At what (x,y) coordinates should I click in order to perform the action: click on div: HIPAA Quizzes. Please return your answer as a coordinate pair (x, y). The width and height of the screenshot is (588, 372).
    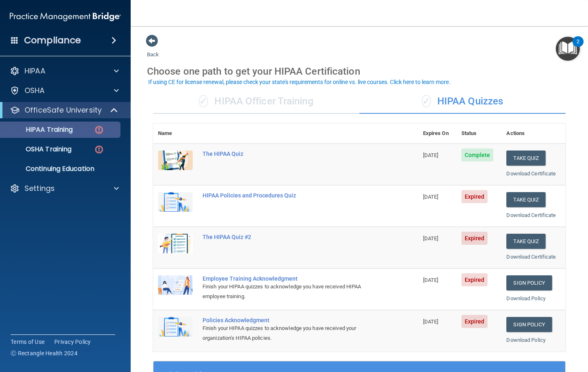
    Looking at the image, I should click on (462, 102).